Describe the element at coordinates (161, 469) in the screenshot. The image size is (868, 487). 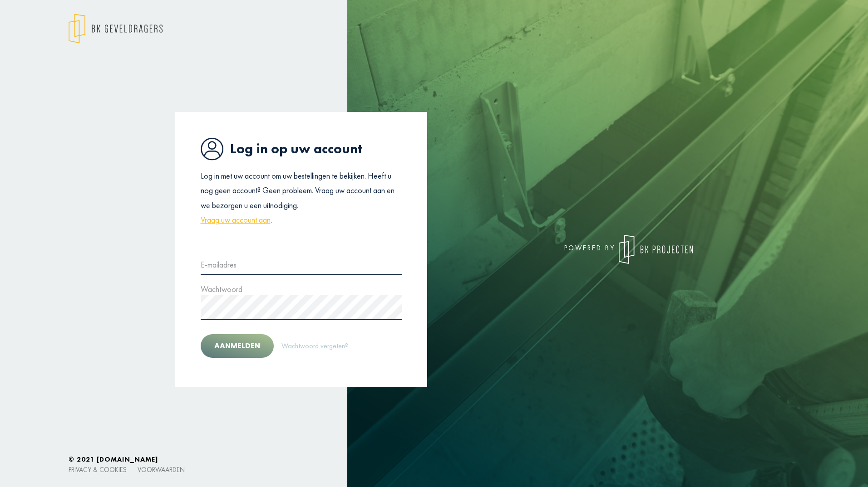
I see `a: Voorwaarden` at that location.